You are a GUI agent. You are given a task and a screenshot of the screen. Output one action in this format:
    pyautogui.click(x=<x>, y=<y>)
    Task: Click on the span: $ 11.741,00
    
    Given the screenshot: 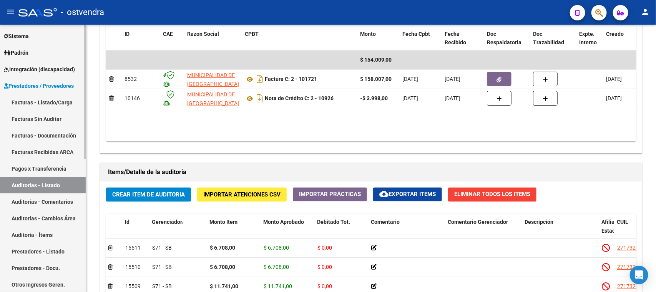 What is the action you would take?
    pyautogui.click(x=278, y=286)
    